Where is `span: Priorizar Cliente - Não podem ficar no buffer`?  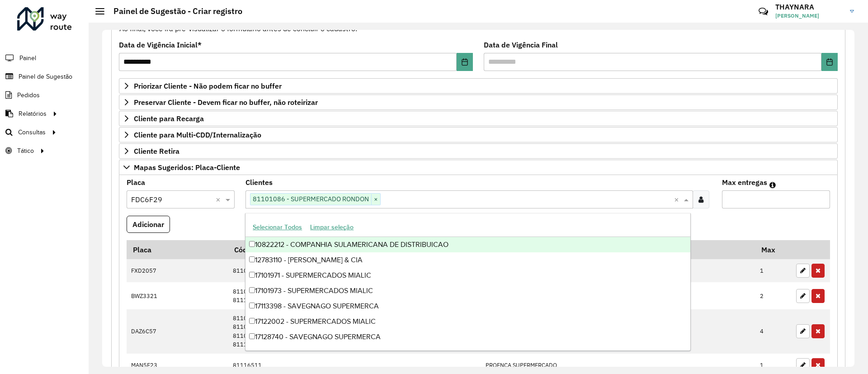
span: Priorizar Cliente - Não podem ficar no buffer is located at coordinates (207, 86).